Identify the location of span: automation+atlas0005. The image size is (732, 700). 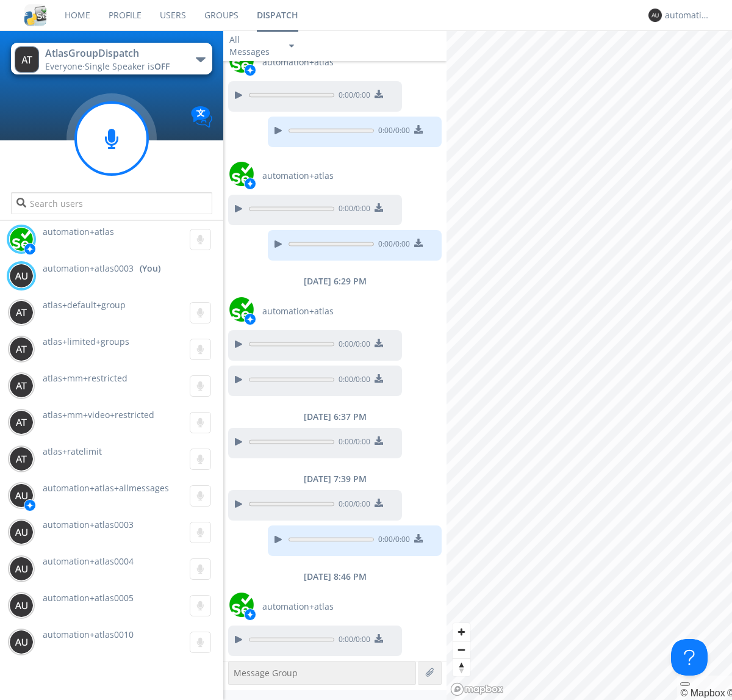
(88, 597).